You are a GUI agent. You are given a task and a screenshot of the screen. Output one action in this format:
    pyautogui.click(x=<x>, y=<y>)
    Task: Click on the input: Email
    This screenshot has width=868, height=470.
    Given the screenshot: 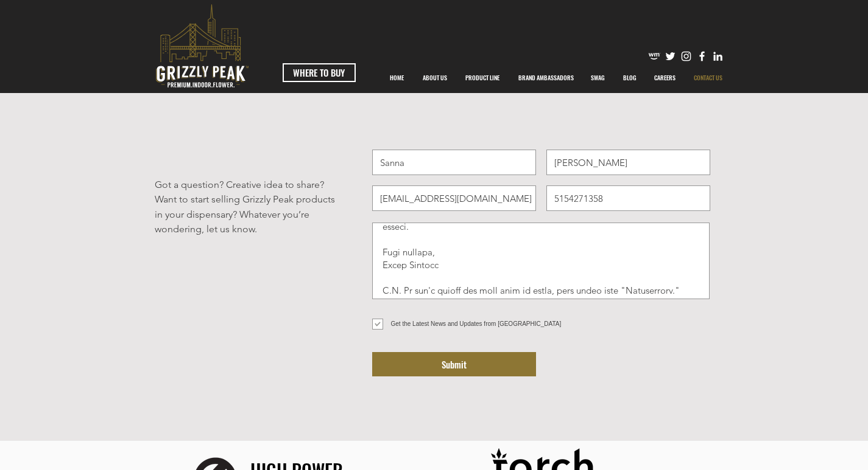 What is the action you would take?
    pyautogui.click(x=453, y=199)
    